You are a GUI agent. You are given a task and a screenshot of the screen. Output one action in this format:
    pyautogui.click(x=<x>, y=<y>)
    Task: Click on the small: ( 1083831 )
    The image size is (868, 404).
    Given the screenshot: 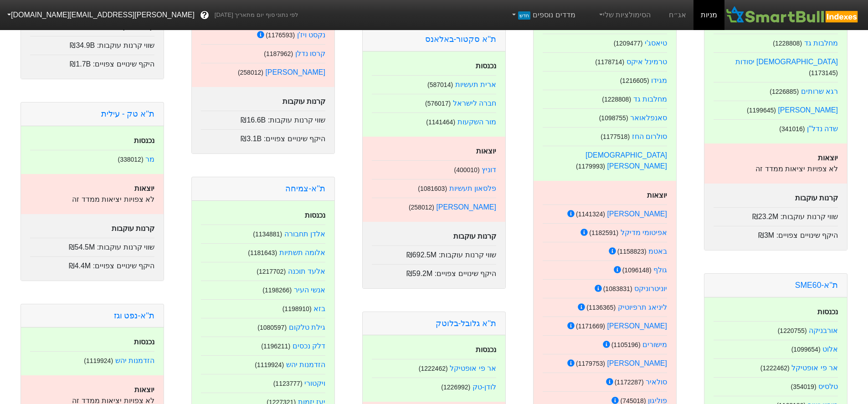 What is the action you would take?
    pyautogui.click(x=618, y=289)
    